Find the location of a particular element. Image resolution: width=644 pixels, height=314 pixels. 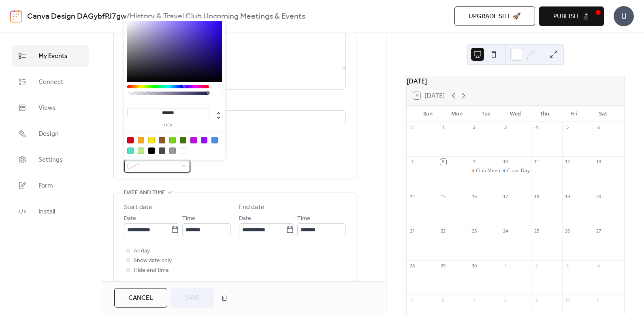

div: #9B9B9B is located at coordinates (173, 151).